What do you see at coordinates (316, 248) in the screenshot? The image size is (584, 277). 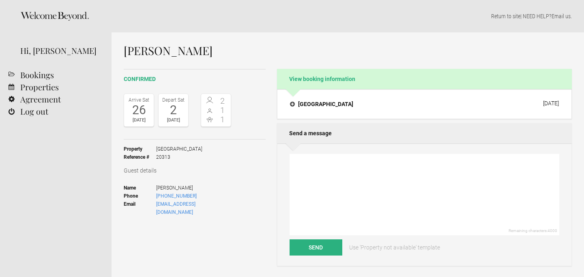 I see `button: Send` at bounding box center [316, 248].